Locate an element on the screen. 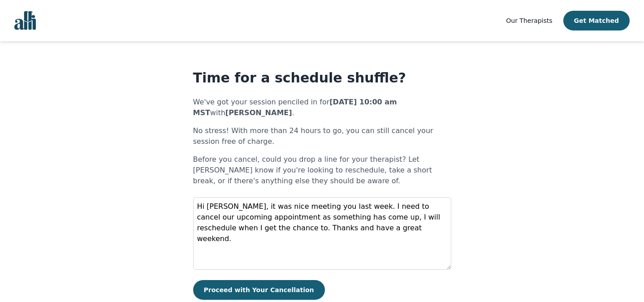 Image resolution: width=644 pixels, height=302 pixels. a: Get Matched is located at coordinates (597, 20).